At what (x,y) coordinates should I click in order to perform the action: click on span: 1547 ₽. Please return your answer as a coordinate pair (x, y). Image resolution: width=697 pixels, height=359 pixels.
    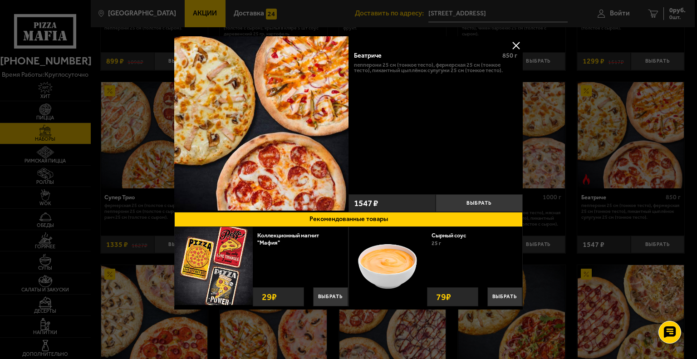
    Looking at the image, I should click on (366, 203).